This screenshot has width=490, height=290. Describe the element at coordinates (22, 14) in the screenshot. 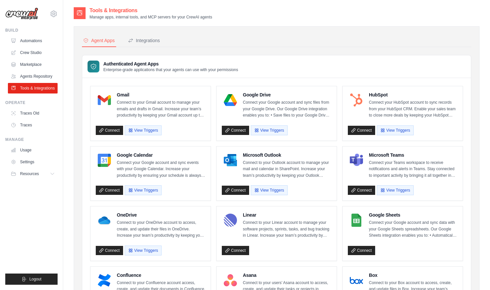

I see `img: Logo` at that location.